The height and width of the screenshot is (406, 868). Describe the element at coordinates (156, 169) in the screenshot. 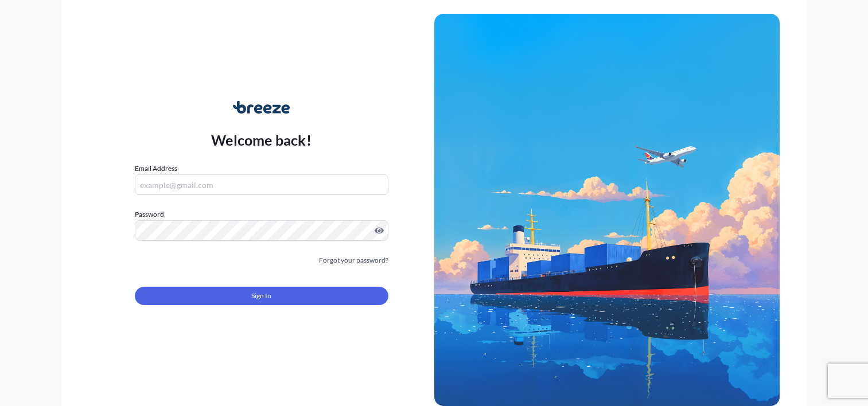

I see `label: Email Address` at that location.